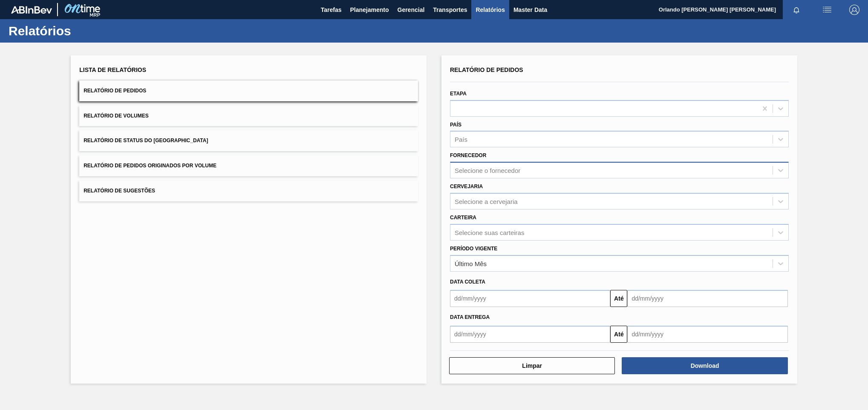 This screenshot has height=410, width=868. Describe the element at coordinates (470, 317) in the screenshot. I see `span: Data entrega` at that location.